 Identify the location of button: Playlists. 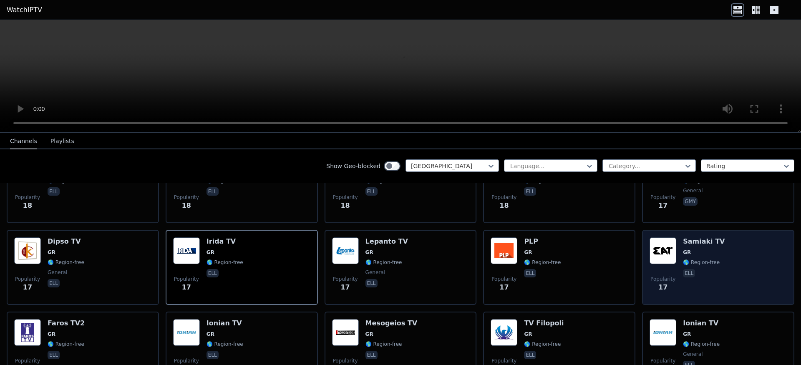
(62, 141).